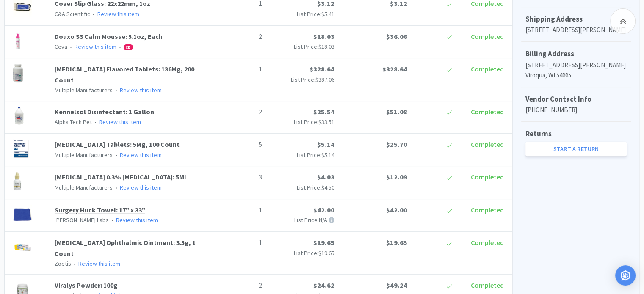 The height and width of the screenshot is (294, 644). I want to click on span: $24.62, so click(324, 285).